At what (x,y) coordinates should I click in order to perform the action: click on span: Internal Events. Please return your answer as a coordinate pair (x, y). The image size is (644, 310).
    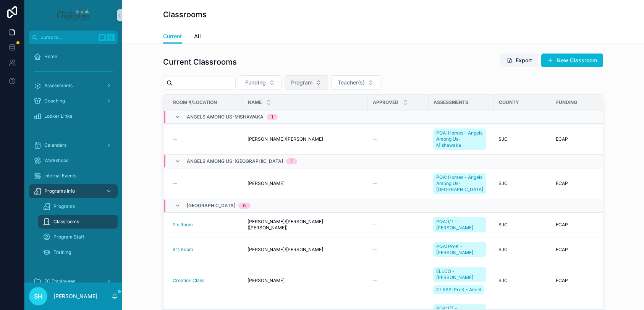
    Looking at the image, I should click on (60, 175).